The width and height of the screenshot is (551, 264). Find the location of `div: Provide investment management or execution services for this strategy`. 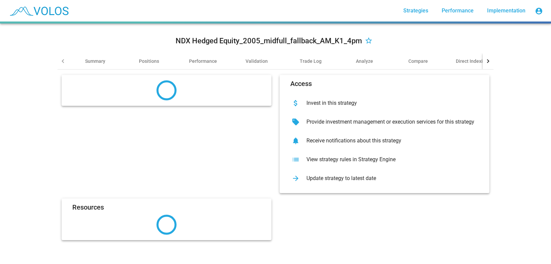

div: Provide investment management or execution services for this strategy is located at coordinates (390, 122).